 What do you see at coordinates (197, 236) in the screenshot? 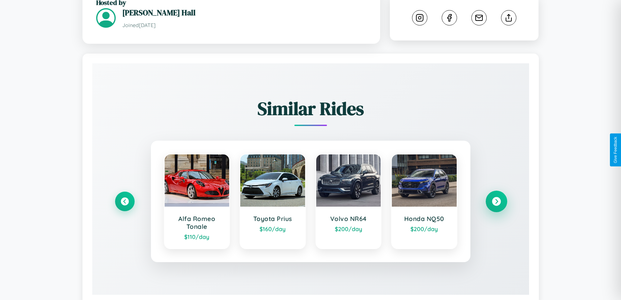
I see `div: $ 110 /day` at bounding box center [197, 236].